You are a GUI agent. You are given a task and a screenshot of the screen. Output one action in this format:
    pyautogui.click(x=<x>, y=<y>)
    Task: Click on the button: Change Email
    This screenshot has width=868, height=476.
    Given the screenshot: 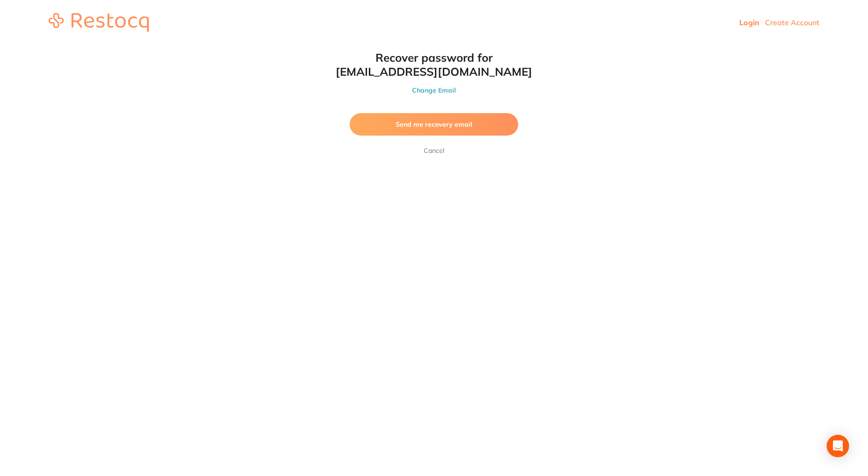 What is the action you would take?
    pyautogui.click(x=434, y=91)
    